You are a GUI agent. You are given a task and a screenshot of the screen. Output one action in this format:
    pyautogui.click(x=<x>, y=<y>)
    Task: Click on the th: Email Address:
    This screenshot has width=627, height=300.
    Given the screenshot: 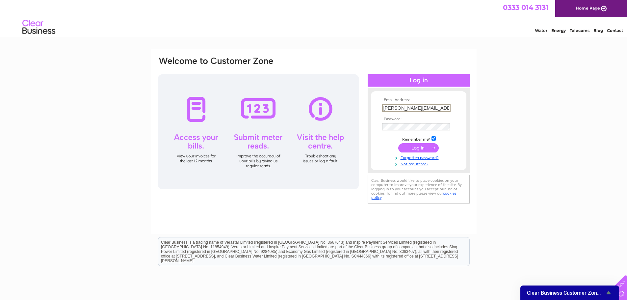 What is the action you would take?
    pyautogui.click(x=419, y=100)
    